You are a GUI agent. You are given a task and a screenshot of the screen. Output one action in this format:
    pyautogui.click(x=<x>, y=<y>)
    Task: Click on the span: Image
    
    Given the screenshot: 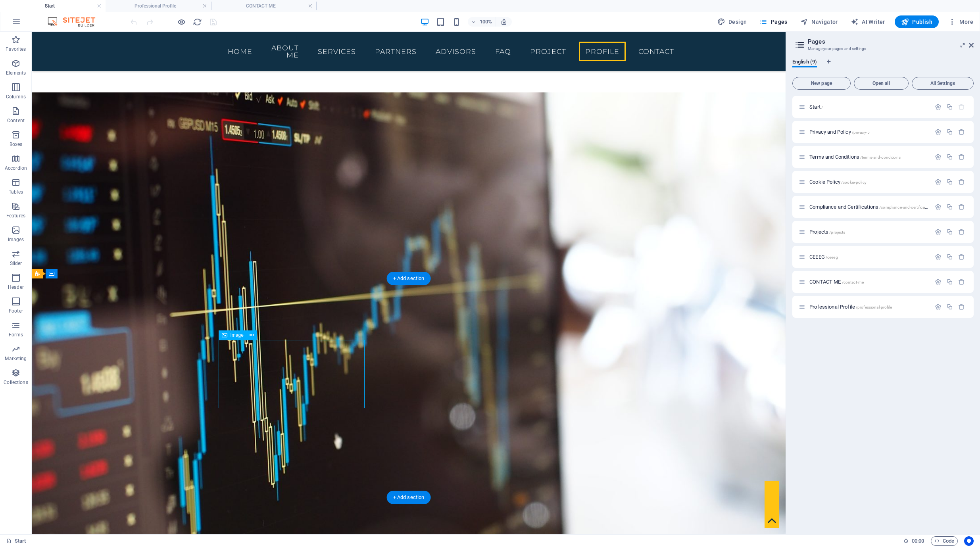 What is the action you would take?
    pyautogui.click(x=237, y=335)
    